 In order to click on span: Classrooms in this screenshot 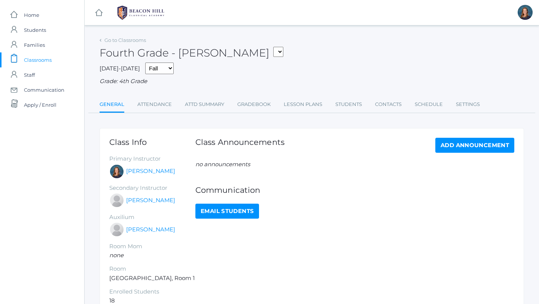, I will do `click(38, 60)`.